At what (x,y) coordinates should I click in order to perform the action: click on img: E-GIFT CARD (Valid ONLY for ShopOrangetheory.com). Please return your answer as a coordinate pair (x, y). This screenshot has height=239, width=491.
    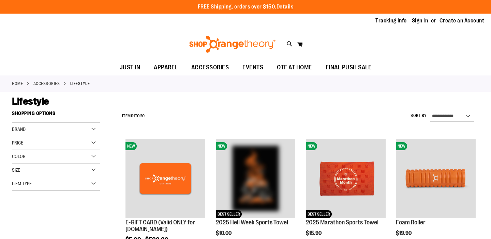
    Looking at the image, I should click on (165, 179).